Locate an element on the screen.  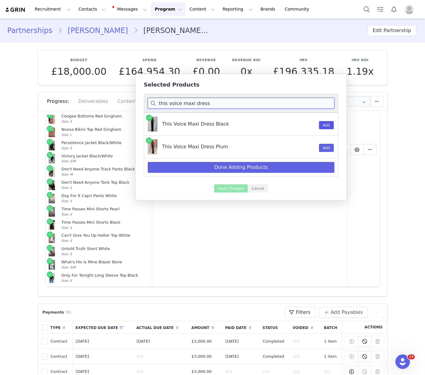
th: Paid Date is located at coordinates (241, 327).